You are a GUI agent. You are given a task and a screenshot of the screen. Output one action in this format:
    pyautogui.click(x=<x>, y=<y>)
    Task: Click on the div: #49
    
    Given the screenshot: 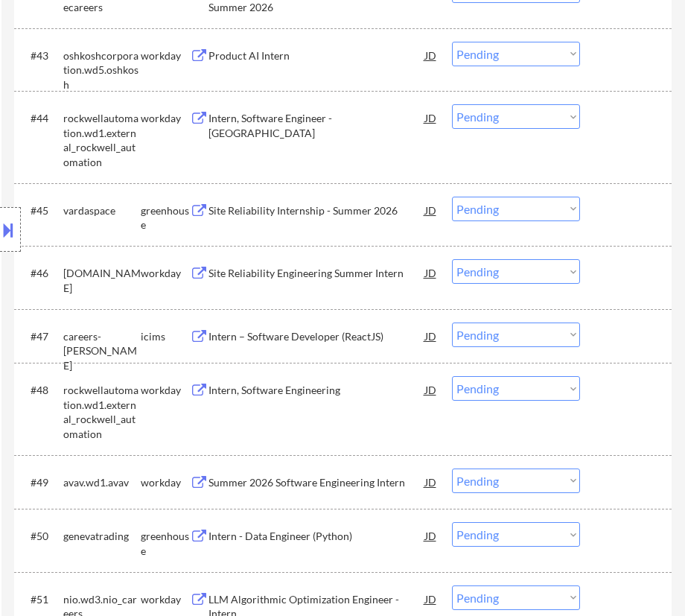 What is the action you would take?
    pyautogui.click(x=41, y=482)
    